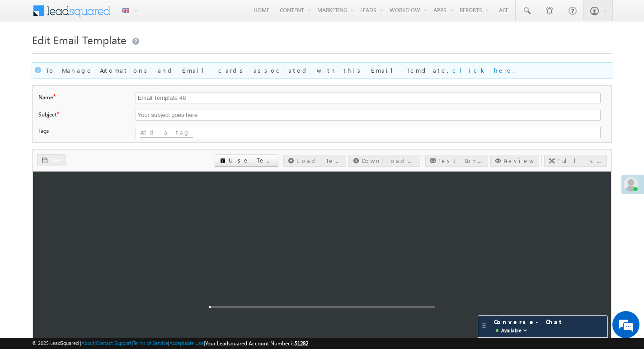  I want to click on img: info.svg, so click(38, 70).